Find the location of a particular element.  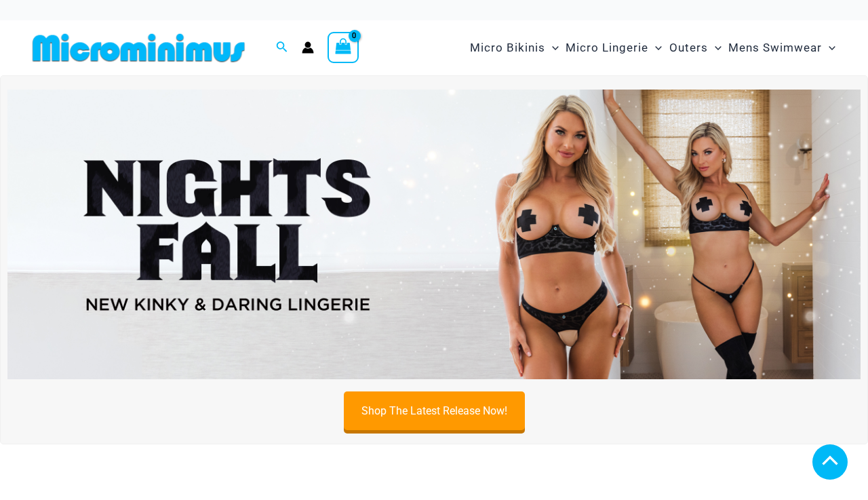

span: Outers is located at coordinates (688, 48).